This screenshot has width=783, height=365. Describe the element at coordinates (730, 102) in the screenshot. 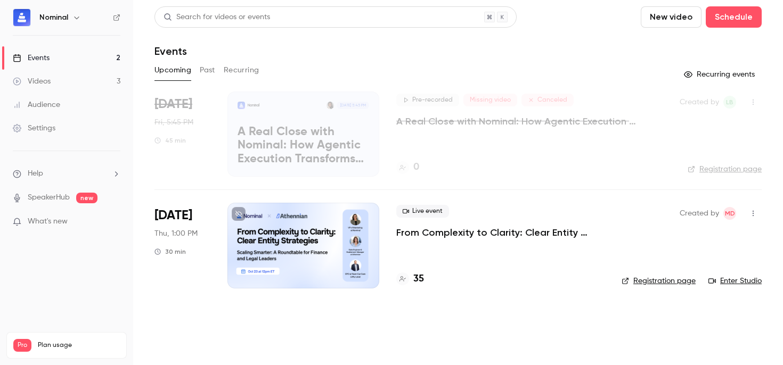

I see `span: Laura Bernardes` at that location.